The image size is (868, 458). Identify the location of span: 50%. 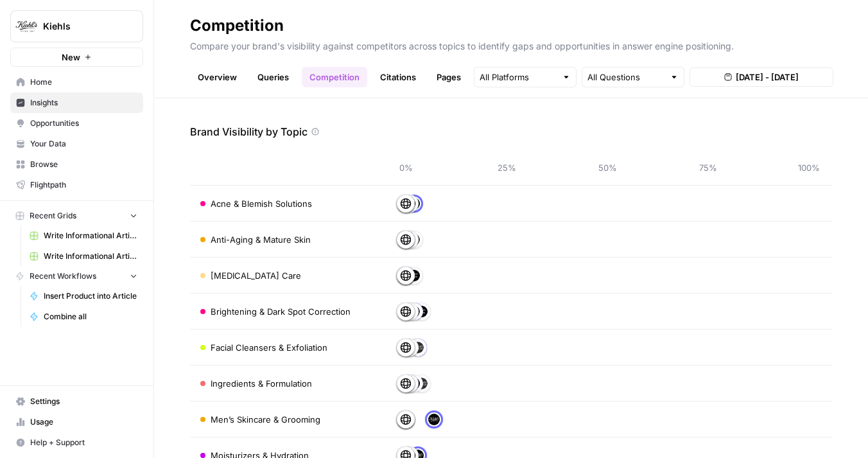
(607, 168).